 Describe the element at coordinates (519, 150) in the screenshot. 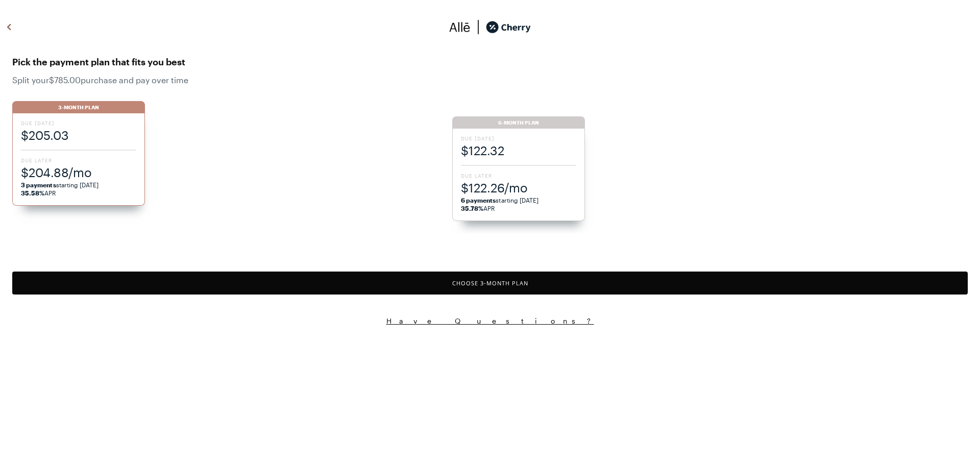

I see `span: $122.32` at that location.